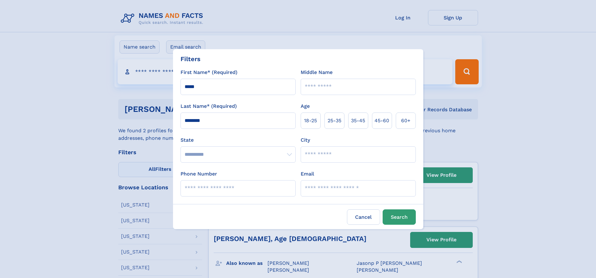 The height and width of the screenshot is (278, 596). I want to click on label: First Name* (Required), so click(209, 72).